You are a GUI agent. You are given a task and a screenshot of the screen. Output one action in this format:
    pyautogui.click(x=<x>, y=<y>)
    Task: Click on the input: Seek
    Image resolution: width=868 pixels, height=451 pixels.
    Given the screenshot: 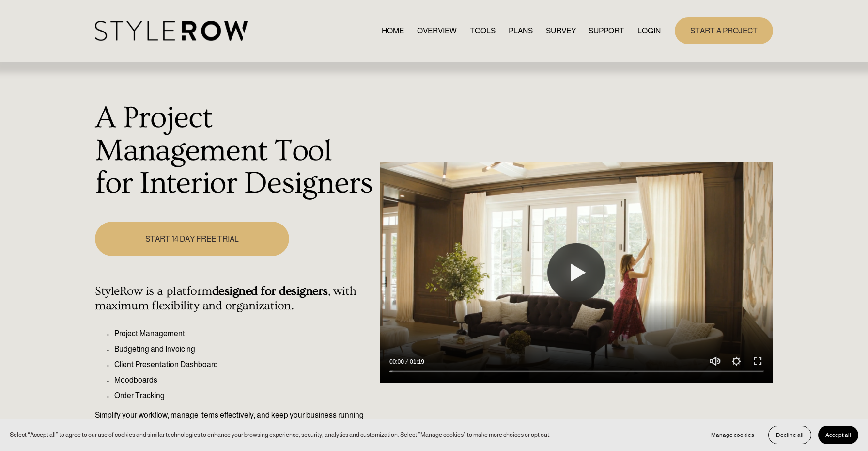 What is the action you would take?
    pyautogui.click(x=577, y=372)
    